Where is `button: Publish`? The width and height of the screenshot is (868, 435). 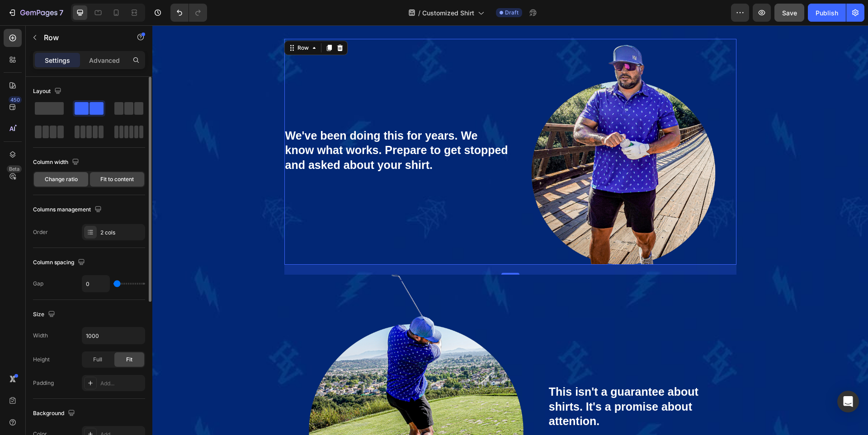
button: Publish is located at coordinates (827, 12).